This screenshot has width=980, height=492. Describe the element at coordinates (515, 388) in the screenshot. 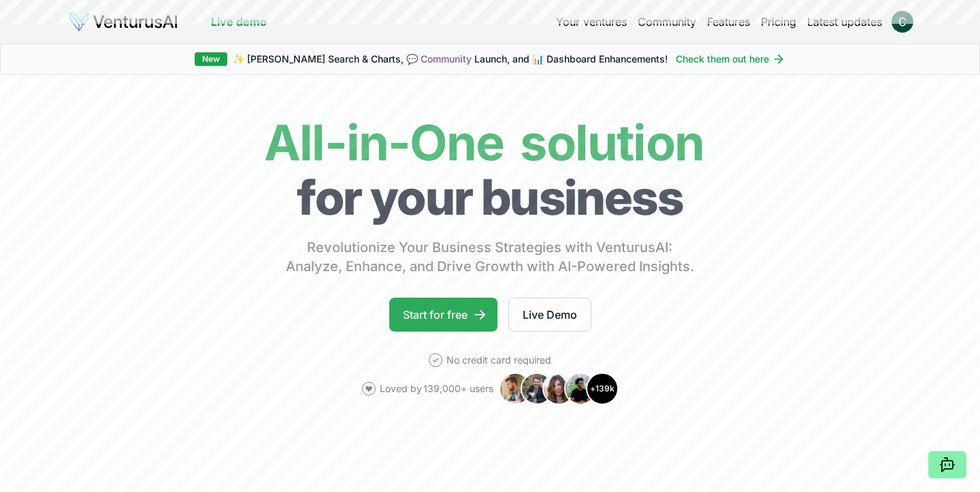

I see `img: Avatar 1` at that location.